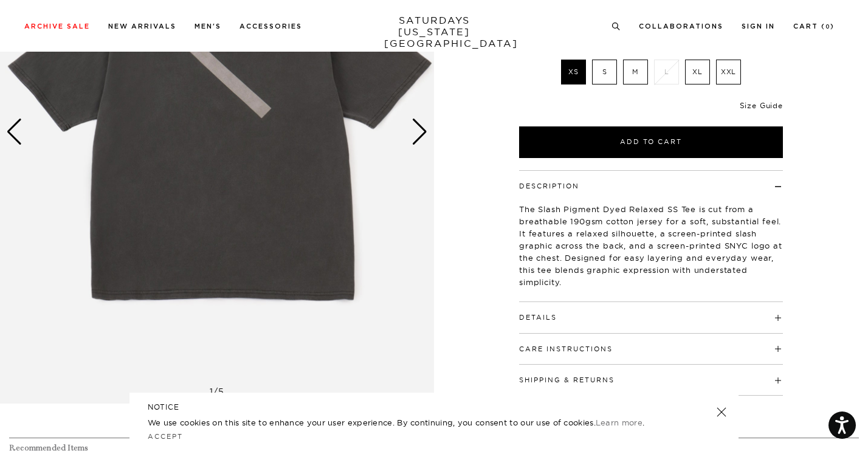 This screenshot has height=451, width=868. I want to click on label: XL, so click(697, 71).